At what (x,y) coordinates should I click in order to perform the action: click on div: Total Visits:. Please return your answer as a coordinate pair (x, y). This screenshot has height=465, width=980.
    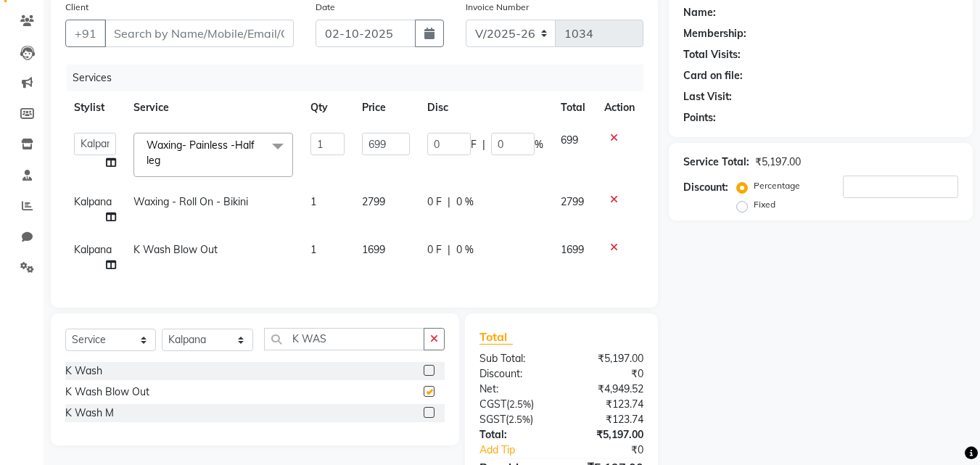
    Looking at the image, I should click on (712, 54).